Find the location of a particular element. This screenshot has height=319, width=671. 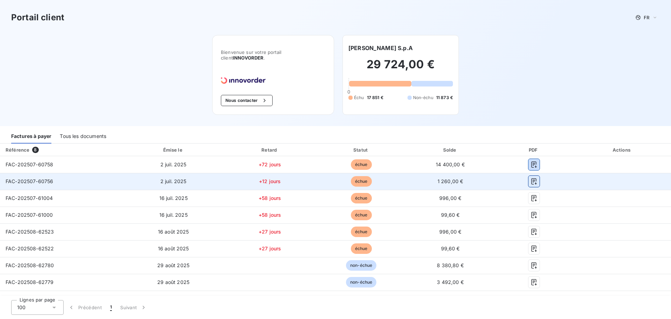

span: Bienvenue sur votre portail client . is located at coordinates (273, 55).